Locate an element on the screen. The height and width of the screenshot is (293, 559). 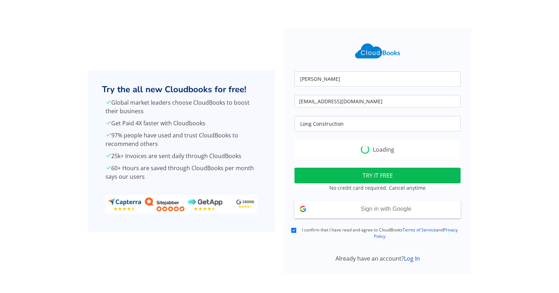
p: 60+ Hours are saved through CloudBooks per month says our users is located at coordinates (181, 173).